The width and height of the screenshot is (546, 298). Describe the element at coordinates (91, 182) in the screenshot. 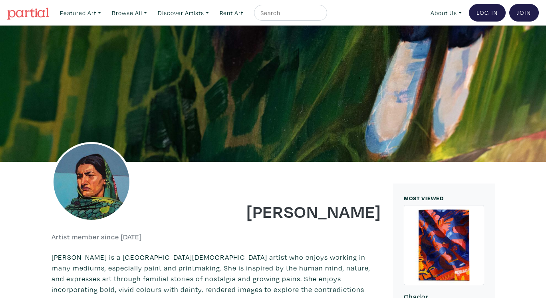

I see `img: phpThumb.php` at that location.